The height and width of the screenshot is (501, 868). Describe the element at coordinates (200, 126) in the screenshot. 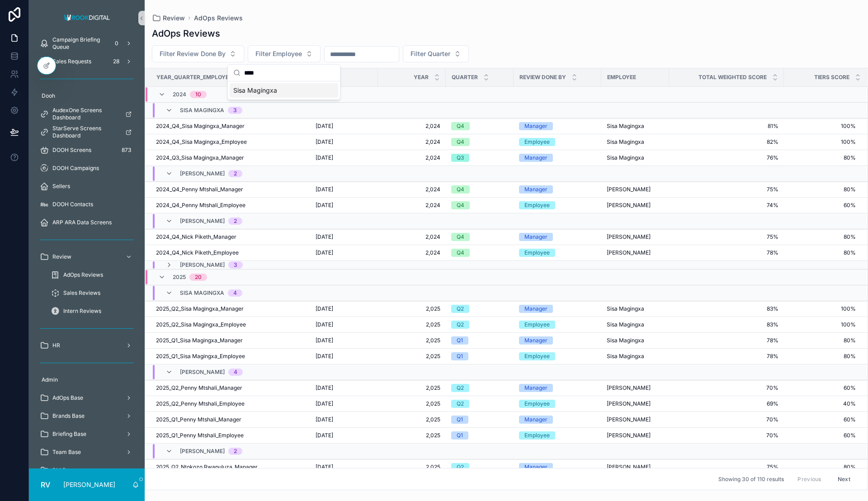

I see `span: 2024_Q4_Sisa Magingxa_Manager` at that location.